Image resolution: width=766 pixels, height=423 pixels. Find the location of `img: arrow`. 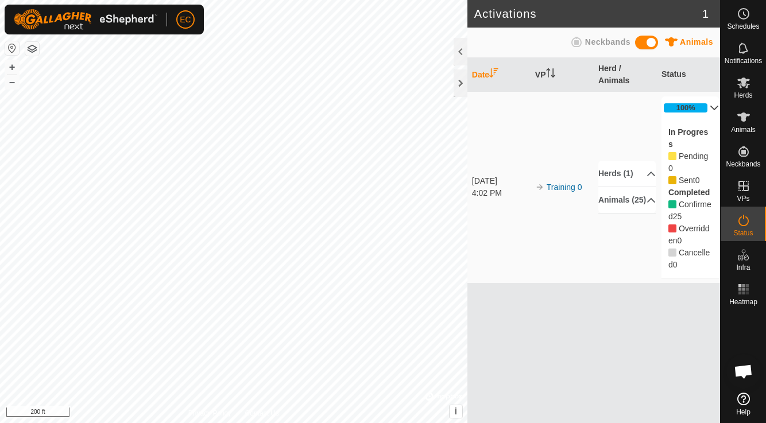

img: arrow is located at coordinates (540, 187).